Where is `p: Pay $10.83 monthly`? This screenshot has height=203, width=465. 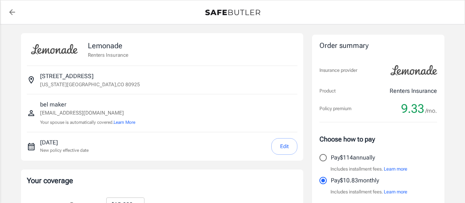
p: Pay $10.83 monthly is located at coordinates (355, 180).